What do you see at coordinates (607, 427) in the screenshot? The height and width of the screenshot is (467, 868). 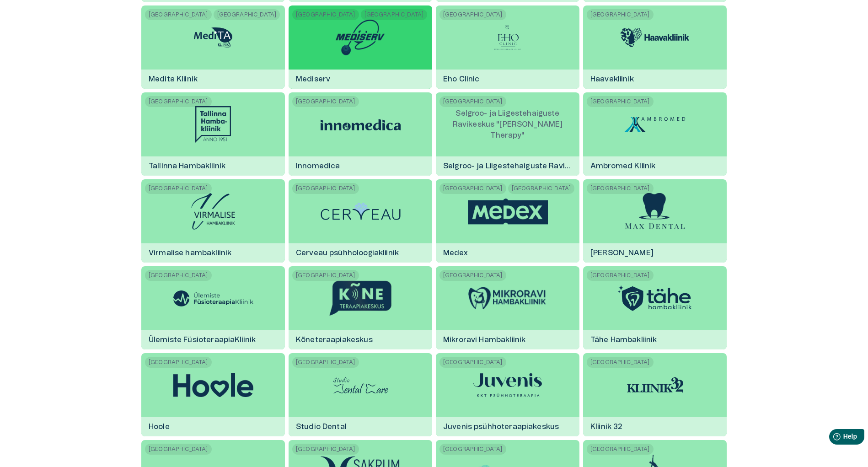 I see `h6: Kliinik 32` at bounding box center [607, 427].